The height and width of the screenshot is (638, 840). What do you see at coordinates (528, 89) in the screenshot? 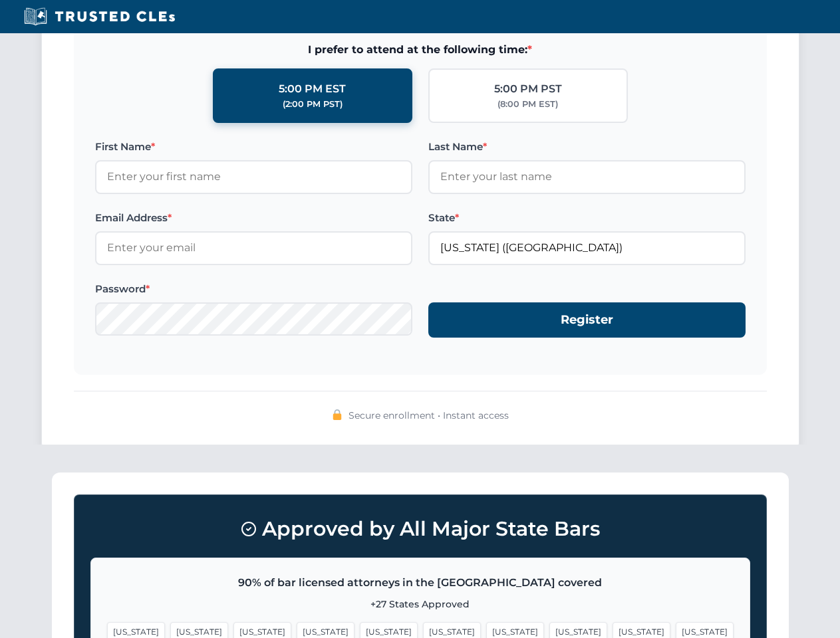
I see `div: 5:00 PM PST` at bounding box center [528, 89].